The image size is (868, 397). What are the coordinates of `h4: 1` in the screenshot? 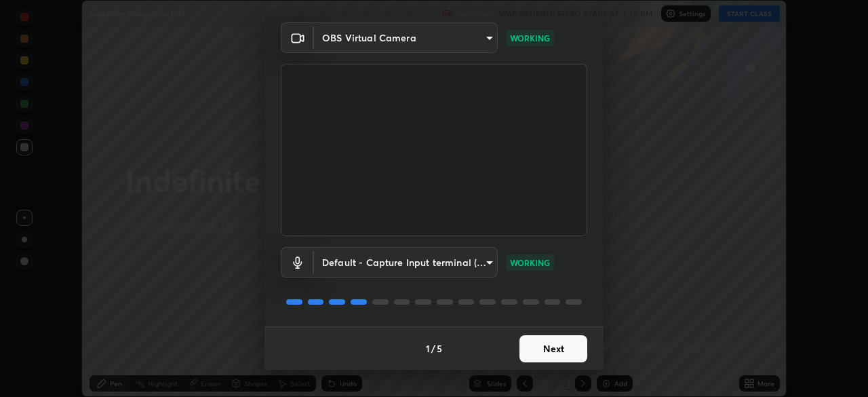 It's located at (428, 348).